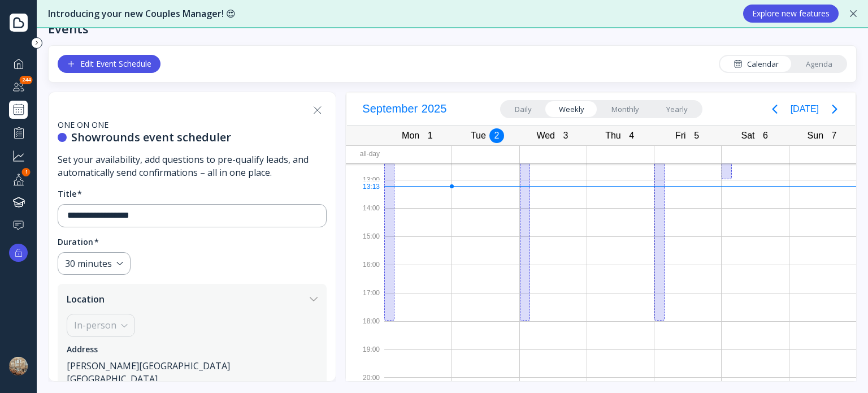  What do you see at coordinates (748, 136) in the screenshot?
I see `div: Sat` at bounding box center [748, 136].